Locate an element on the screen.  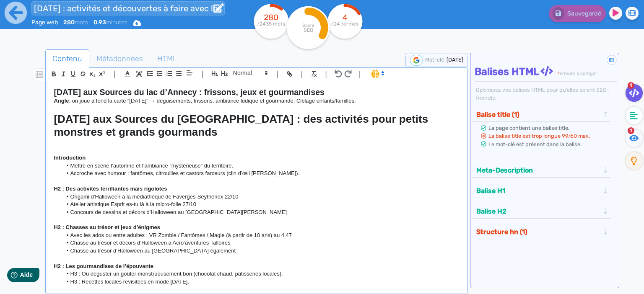
span: Aligment is located at coordinates (190, 73).